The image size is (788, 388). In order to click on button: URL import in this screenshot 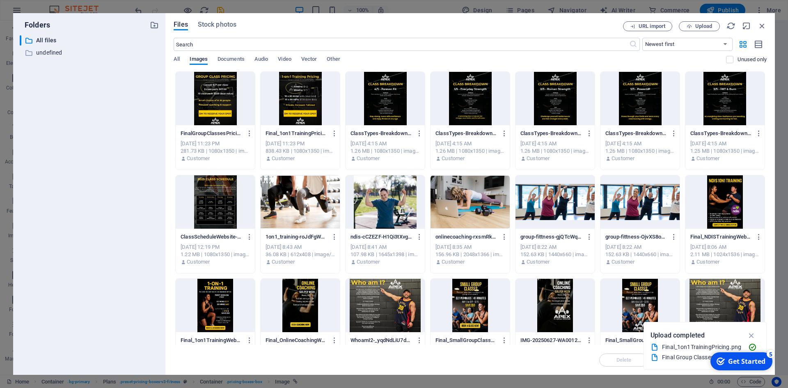, I will do `click(648, 26)`.